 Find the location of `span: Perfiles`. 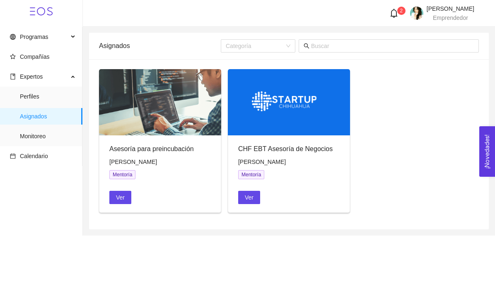

span: Perfiles is located at coordinates (48, 97).